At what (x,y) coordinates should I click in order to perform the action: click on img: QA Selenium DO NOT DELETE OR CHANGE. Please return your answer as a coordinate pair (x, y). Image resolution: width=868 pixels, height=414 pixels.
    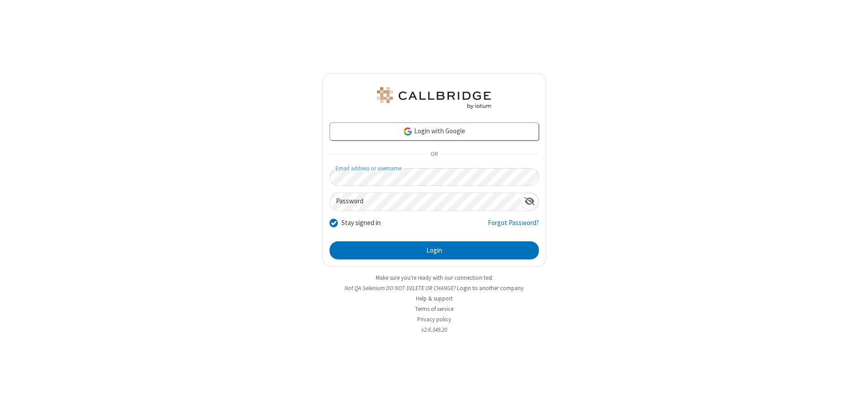
    Looking at the image, I should click on (434, 98).